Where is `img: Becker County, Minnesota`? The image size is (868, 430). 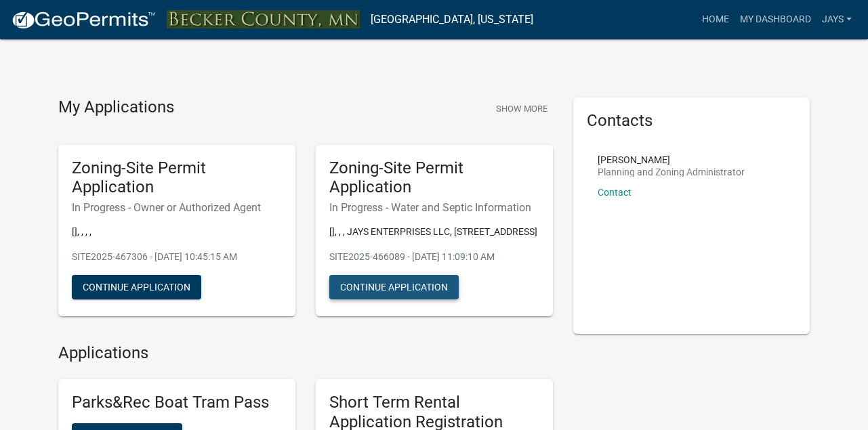
img: Becker County, Minnesota is located at coordinates (263, 19).